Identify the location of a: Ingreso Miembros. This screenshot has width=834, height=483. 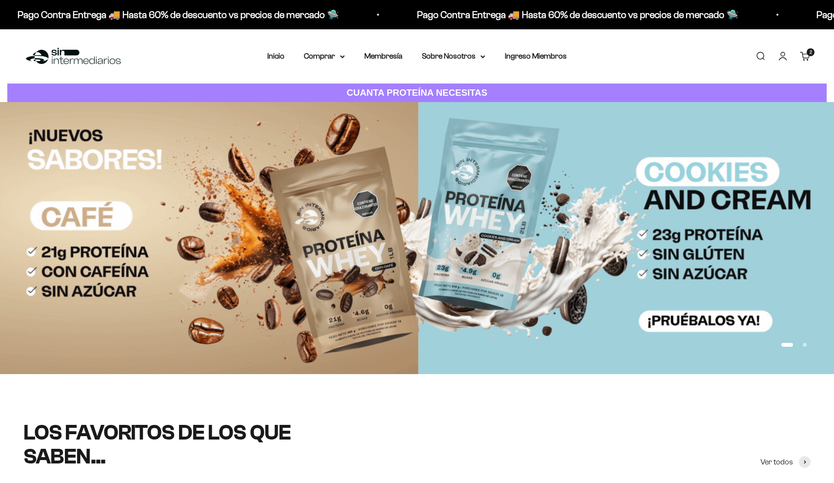
(536, 56).